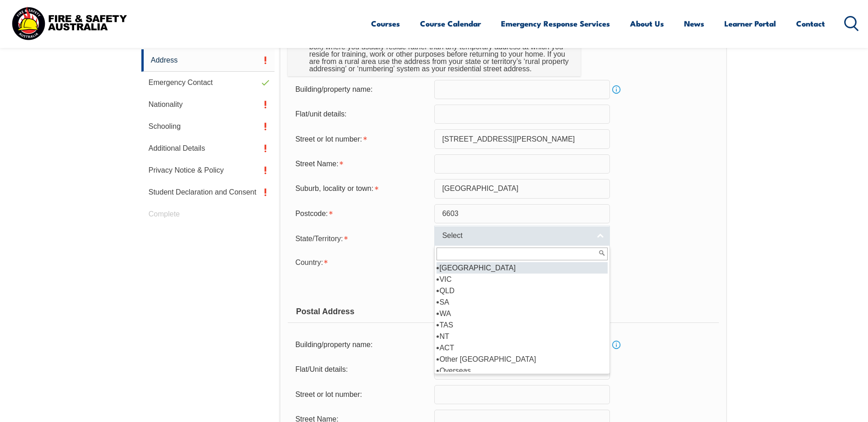 Image resolution: width=868 pixels, height=422 pixels. Describe the element at coordinates (361, 238) in the screenshot. I see `div: State/Territory is required.` at that location.